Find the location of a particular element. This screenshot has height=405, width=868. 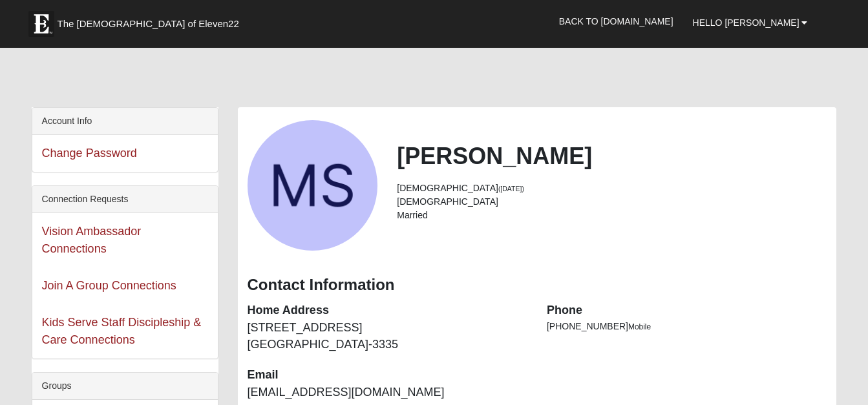

dt: Home Address is located at coordinates (387, 311).